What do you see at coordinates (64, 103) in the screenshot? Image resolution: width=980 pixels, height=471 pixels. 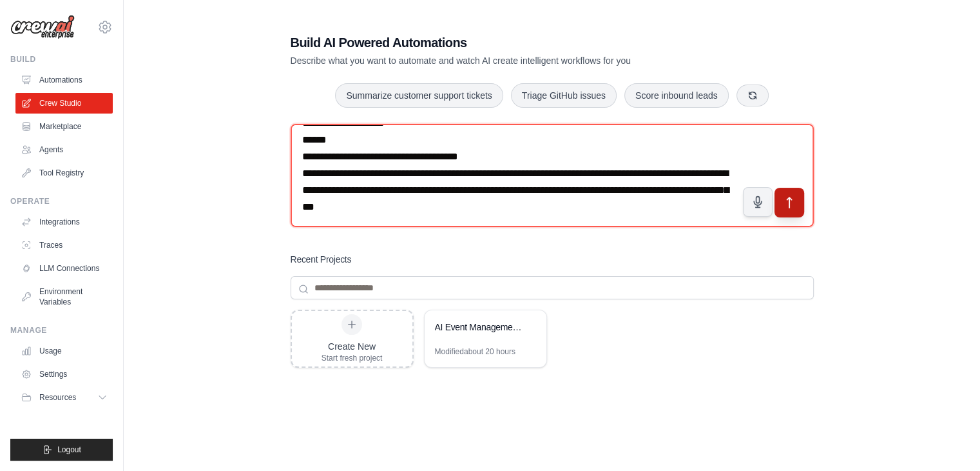 I see `a: Crew Studio` at bounding box center [64, 103].